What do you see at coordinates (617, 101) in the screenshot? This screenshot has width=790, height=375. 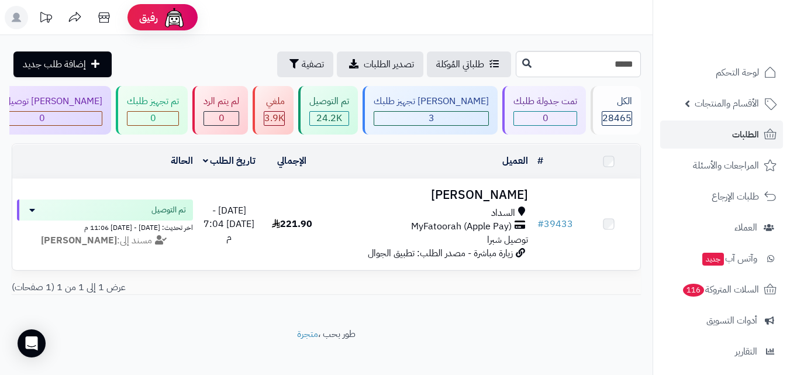 I see `div: الكل` at bounding box center [617, 101].